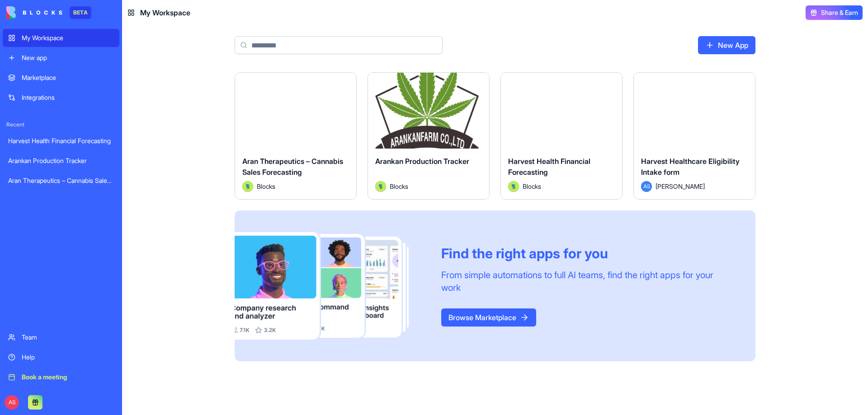 The image size is (868, 415). I want to click on div: BETA, so click(81, 12).